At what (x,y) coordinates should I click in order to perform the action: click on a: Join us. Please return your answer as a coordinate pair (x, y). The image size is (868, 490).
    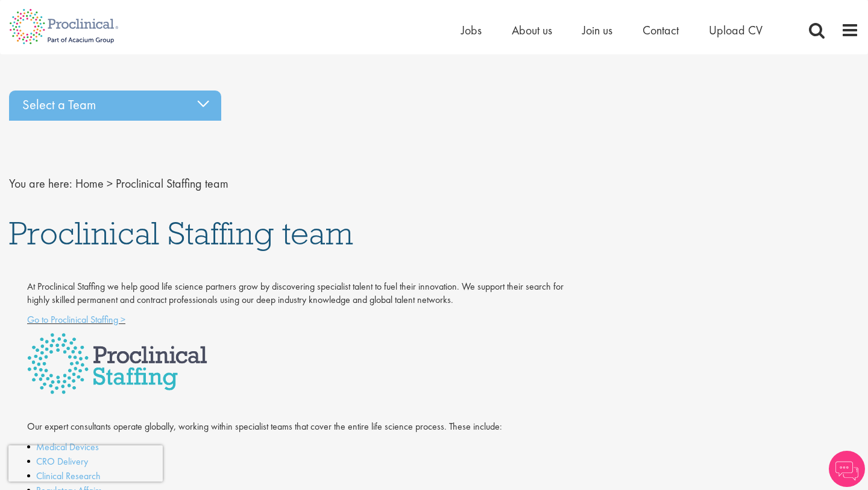
    Looking at the image, I should click on (597, 30).